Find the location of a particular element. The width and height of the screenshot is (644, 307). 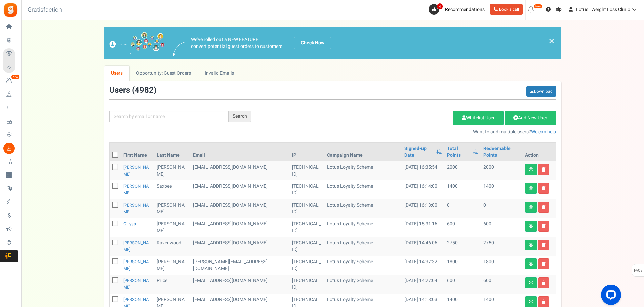

a: Opportunity: Guest Orders is located at coordinates (164, 73).